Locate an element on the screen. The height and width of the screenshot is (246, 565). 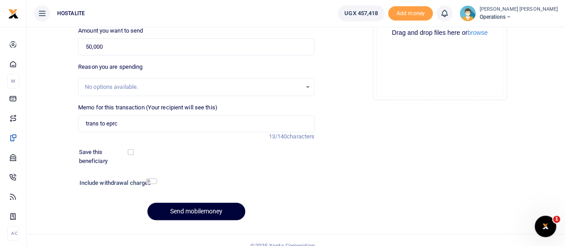
li: Toup your wallet is located at coordinates (410, 13).